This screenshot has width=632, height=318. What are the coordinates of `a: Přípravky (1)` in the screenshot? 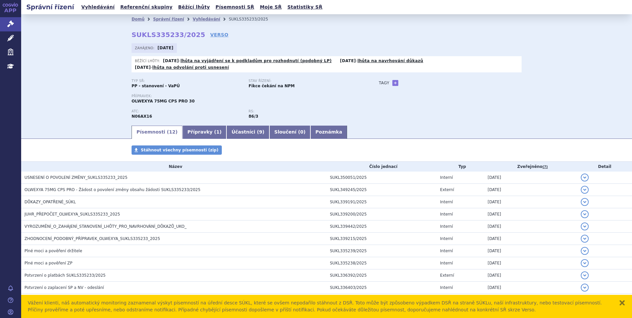 It's located at (204, 132).